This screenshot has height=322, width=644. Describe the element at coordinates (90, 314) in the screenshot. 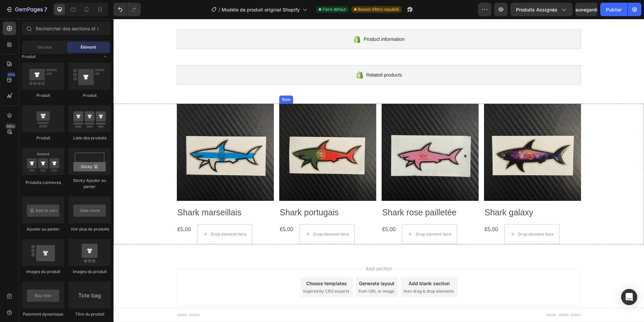

I see `div: Titre du produit` at that location.